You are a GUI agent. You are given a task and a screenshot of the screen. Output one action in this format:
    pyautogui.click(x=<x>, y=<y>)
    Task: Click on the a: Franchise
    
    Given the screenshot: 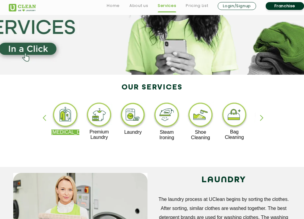 What is the action you would take?
    pyautogui.click(x=284, y=6)
    